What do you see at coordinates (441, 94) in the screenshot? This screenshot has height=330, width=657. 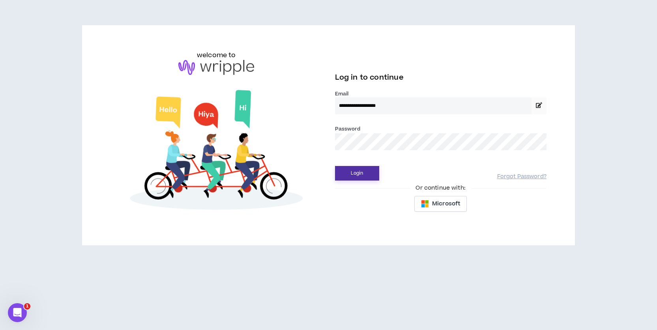 I see `label: Email` at bounding box center [441, 94].